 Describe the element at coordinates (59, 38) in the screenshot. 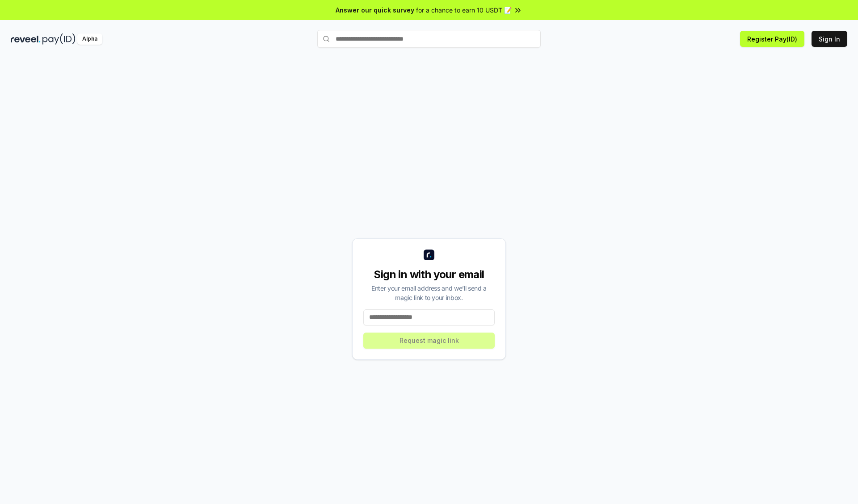

I see `img: pay_id` at that location.